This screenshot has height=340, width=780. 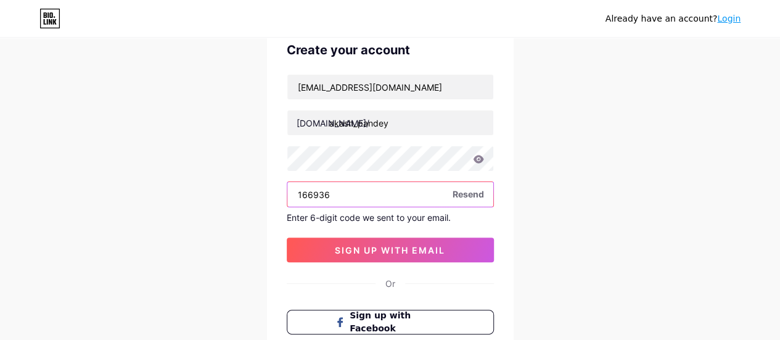 I want to click on input: username, so click(x=390, y=123).